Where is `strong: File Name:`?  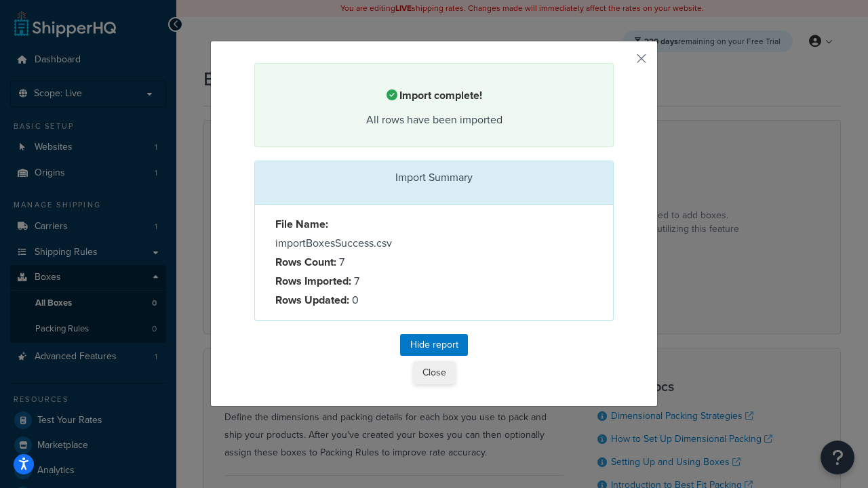
strong: File Name: is located at coordinates (302, 224).